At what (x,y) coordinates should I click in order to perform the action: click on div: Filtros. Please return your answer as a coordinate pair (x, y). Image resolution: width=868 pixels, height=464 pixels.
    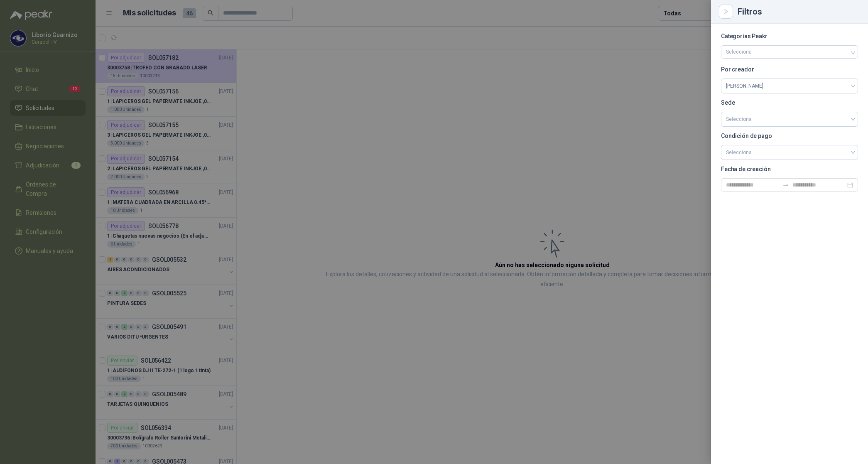
    Looking at the image, I should click on (798, 11).